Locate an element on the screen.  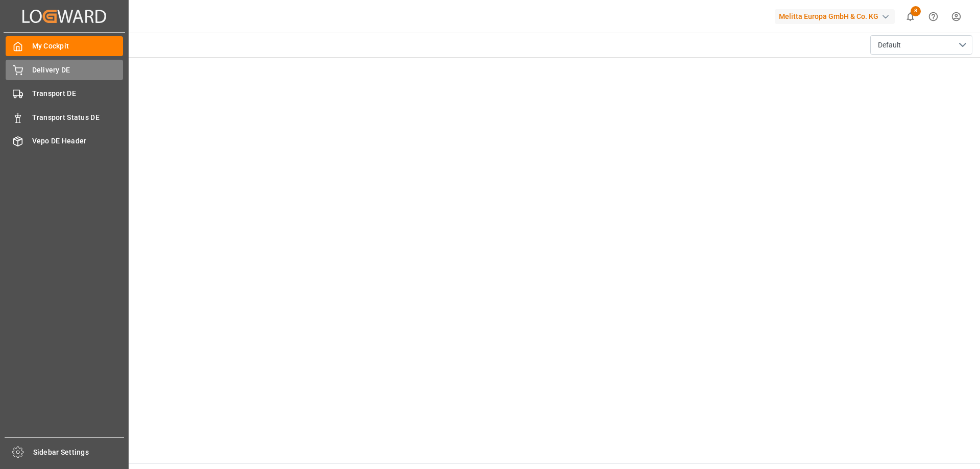
button: Melitta Europa GmbH & Co. KG is located at coordinates (837, 16).